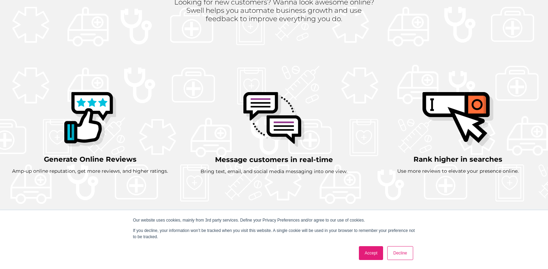 Image resolution: width=548 pixels, height=269 pixels. I want to click on span: Use more reviews to elevate your presence online., so click(458, 171).